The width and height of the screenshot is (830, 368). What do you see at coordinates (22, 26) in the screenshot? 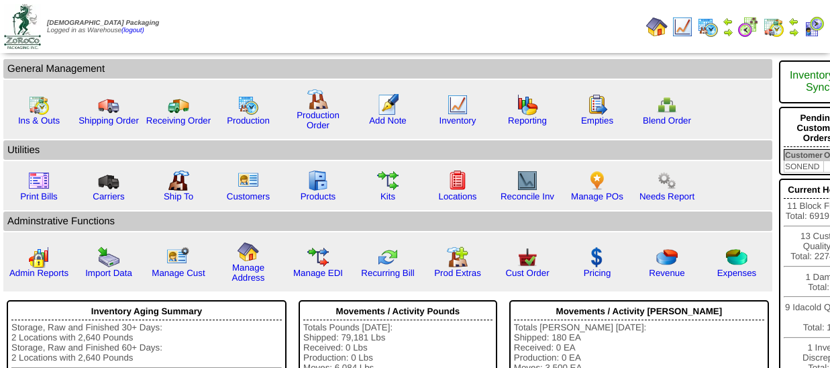
I see `img: zoroco-logo-small.webp` at bounding box center [22, 26].